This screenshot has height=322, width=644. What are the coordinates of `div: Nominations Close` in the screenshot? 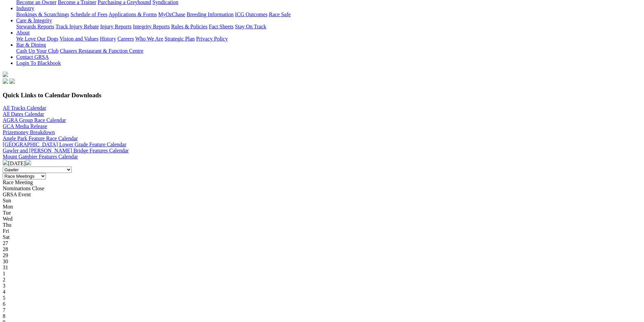 It's located at (322, 188).